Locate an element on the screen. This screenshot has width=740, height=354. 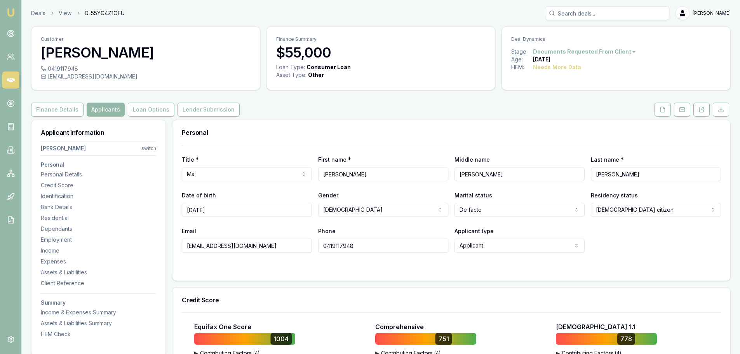
div: Employment is located at coordinates (98, 240).